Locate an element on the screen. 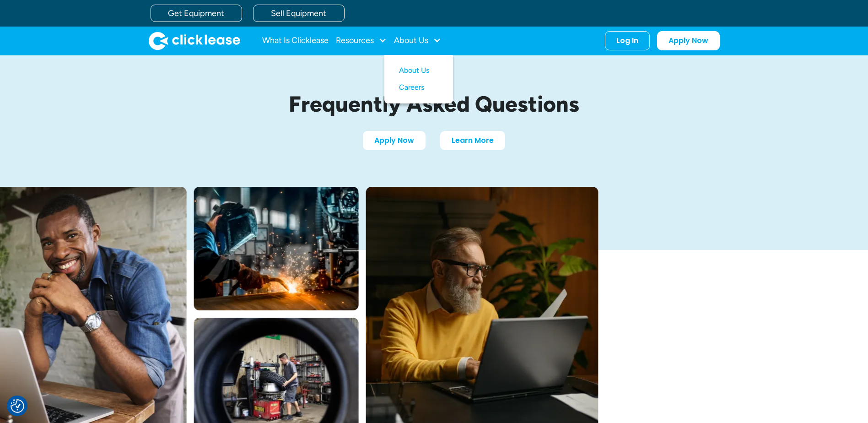 The height and width of the screenshot is (423, 868). img: Revisit consent button is located at coordinates (18, 405).